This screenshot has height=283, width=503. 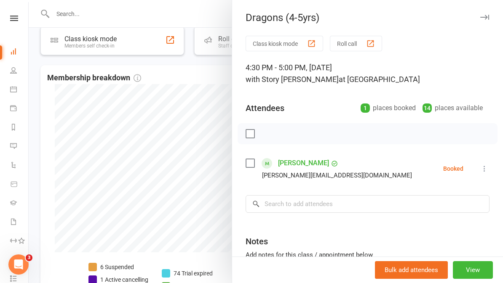 I want to click on div: places available, so click(x=452, y=108).